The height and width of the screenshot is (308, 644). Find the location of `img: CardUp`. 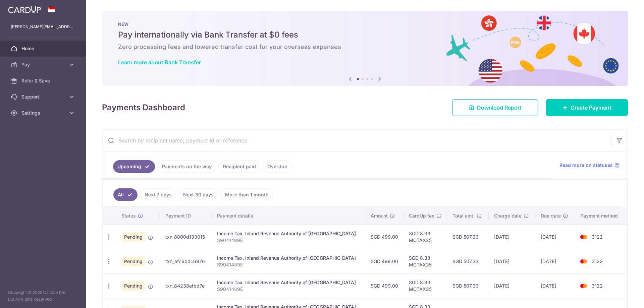

img: CardUp is located at coordinates (25, 9).